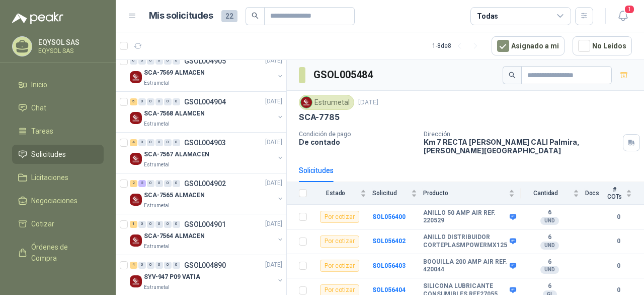 The image size is (644, 295). What do you see at coordinates (630, 9) in the screenshot?
I see `span: 1` at bounding box center [630, 9].